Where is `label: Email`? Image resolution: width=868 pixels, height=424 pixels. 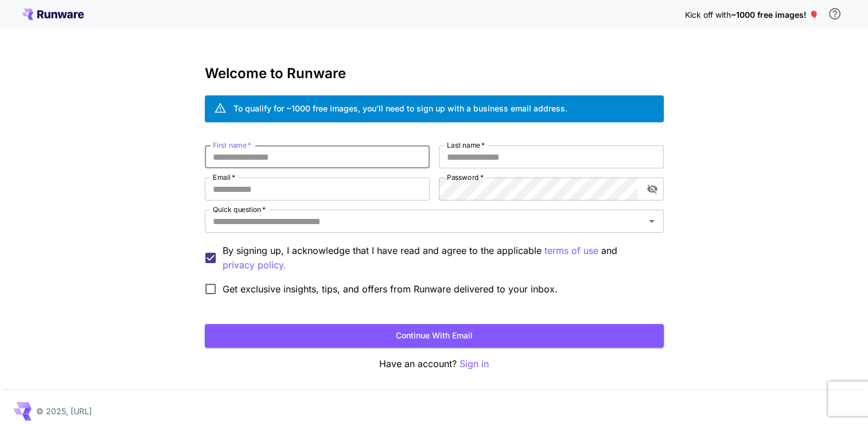 label: Email is located at coordinates (224, 177).